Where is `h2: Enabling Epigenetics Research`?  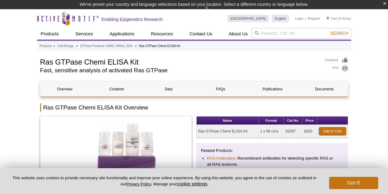
h2: Enabling Epigenetics Research is located at coordinates (132, 19).